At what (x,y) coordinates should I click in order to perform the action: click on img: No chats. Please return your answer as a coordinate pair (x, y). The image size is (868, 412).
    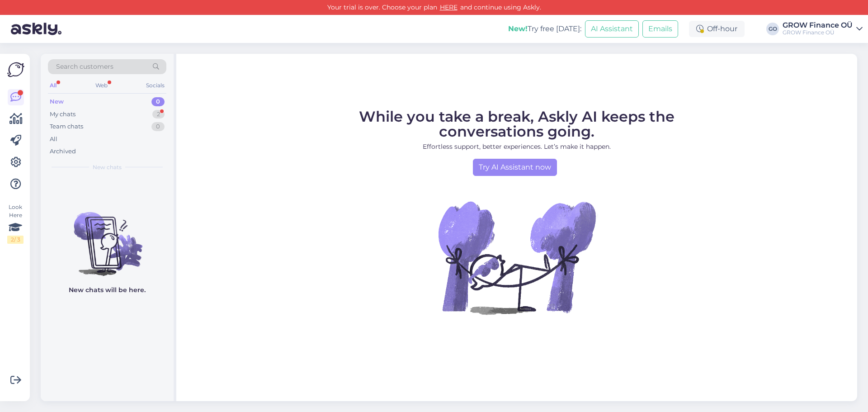
    Looking at the image, I should click on (107, 237).